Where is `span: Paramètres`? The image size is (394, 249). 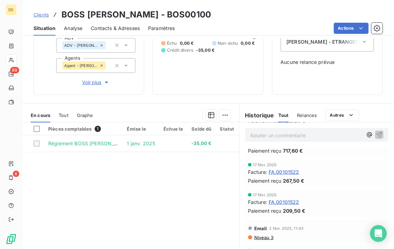
span: Paramètres is located at coordinates (162, 28).